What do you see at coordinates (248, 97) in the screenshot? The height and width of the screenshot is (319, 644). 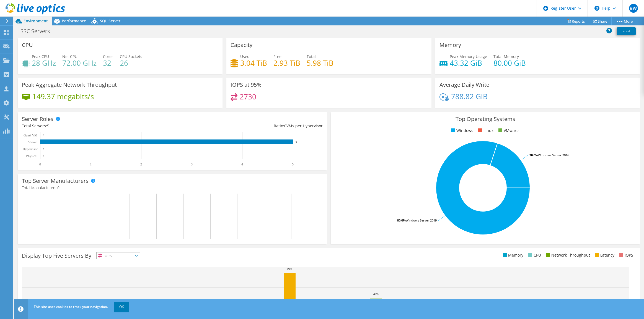 I see `h4: 2730` at bounding box center [248, 97].